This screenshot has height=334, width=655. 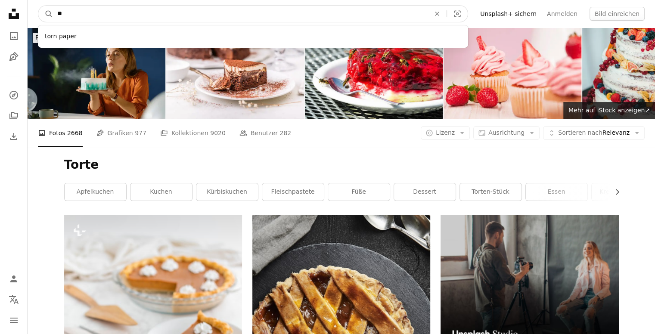 I want to click on button: Unsplash suchen, so click(x=46, y=14).